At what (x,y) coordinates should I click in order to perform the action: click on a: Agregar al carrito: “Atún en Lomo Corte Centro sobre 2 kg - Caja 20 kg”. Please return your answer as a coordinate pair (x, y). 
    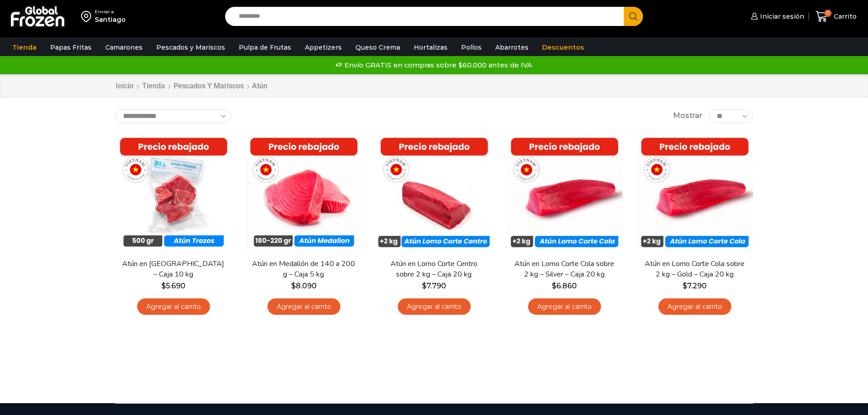
    Looking at the image, I should click on (434, 307).